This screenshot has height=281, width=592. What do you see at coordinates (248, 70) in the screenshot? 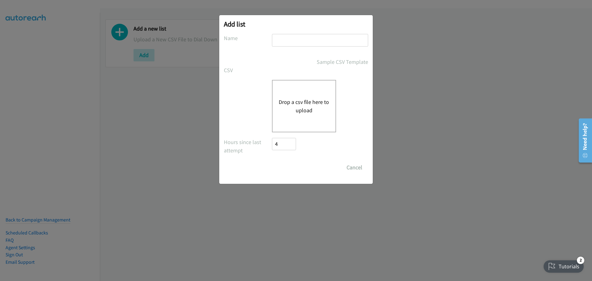
I see `label: CSV` at bounding box center [248, 70].